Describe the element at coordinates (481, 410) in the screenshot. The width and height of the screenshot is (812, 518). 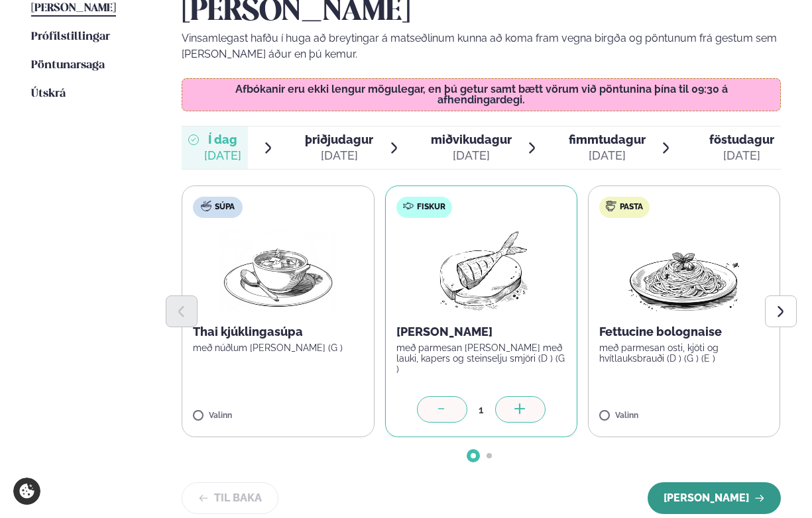
I see `div: 1` at that location.